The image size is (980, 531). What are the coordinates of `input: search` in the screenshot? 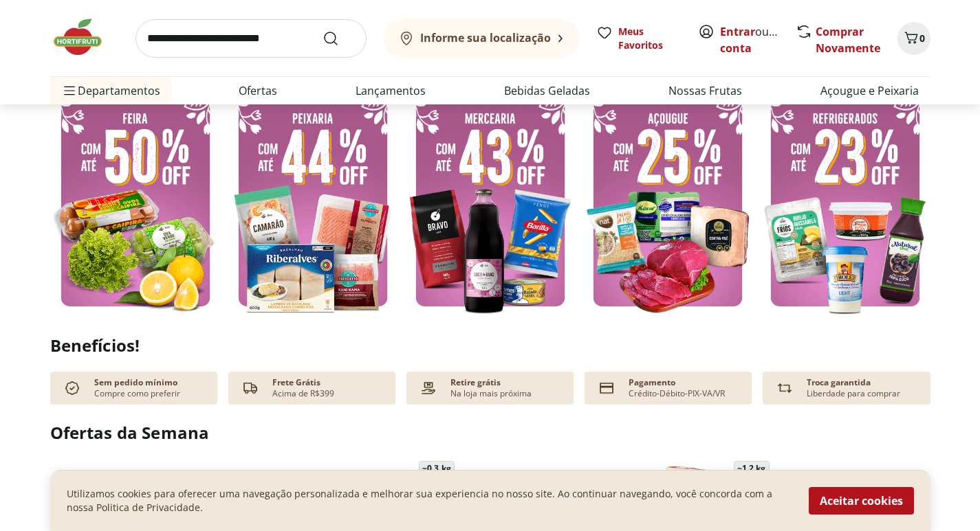 It's located at (251, 39).